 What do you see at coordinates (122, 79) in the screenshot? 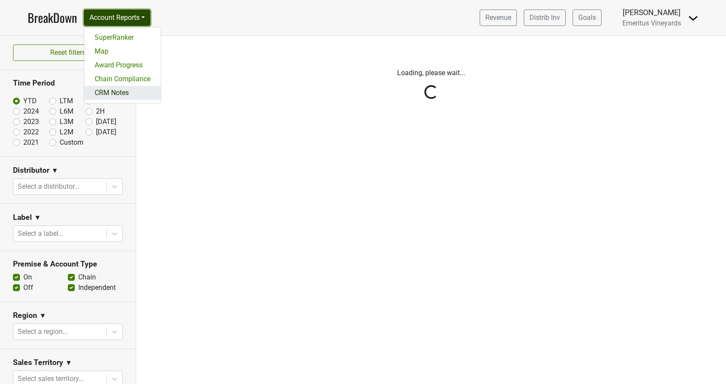
I see `a: Chain Compliance` at bounding box center [122, 79].